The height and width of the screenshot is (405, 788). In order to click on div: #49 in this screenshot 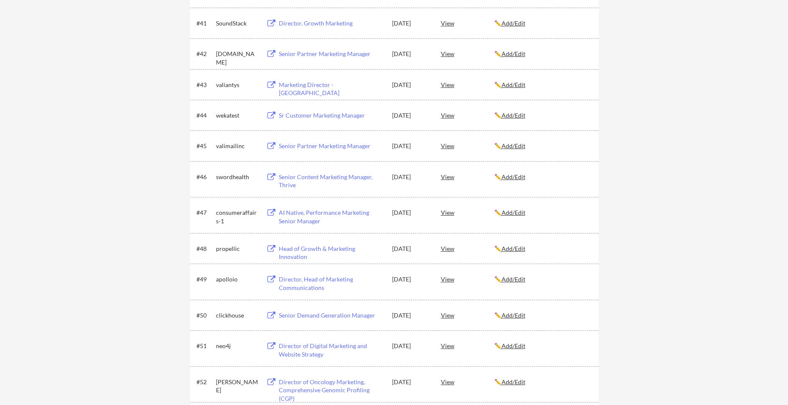, I will do `click(204, 279)`.